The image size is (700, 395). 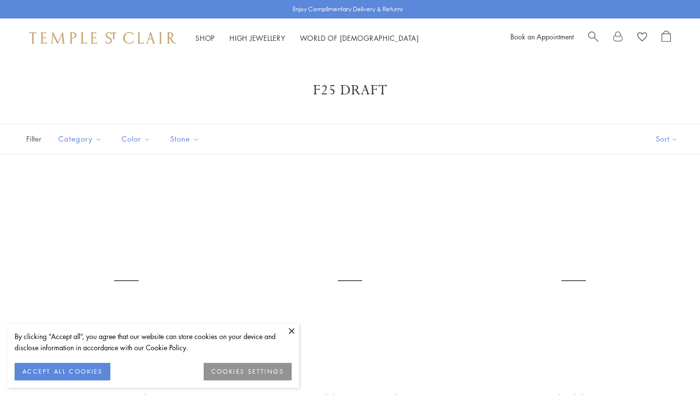 What do you see at coordinates (642, 38) in the screenshot?
I see `a: View Wishlist` at bounding box center [642, 38].